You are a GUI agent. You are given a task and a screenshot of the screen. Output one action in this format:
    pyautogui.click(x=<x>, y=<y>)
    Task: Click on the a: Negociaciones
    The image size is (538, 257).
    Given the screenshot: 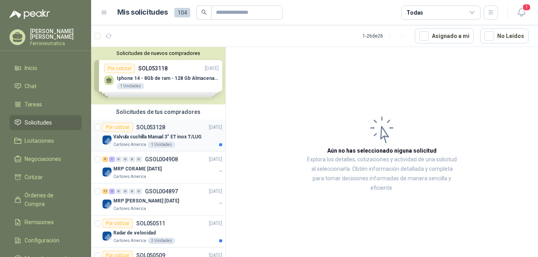 What is the action you would take?
    pyautogui.click(x=46, y=159)
    